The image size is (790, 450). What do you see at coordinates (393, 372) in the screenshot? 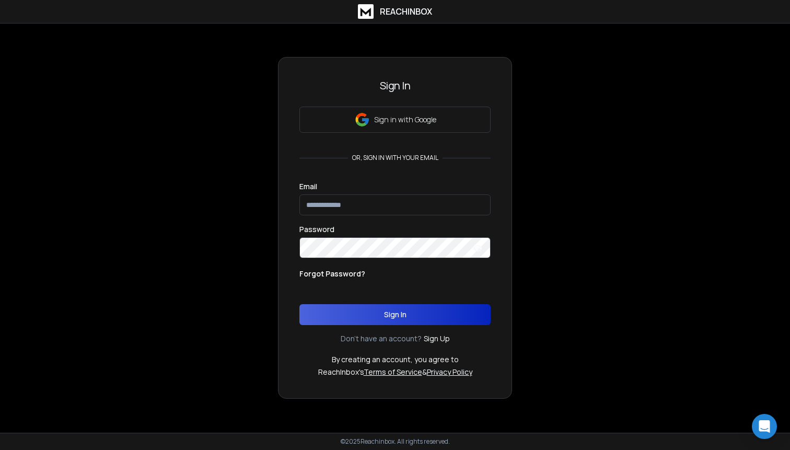
I see `span: Terms of Service` at bounding box center [393, 372].